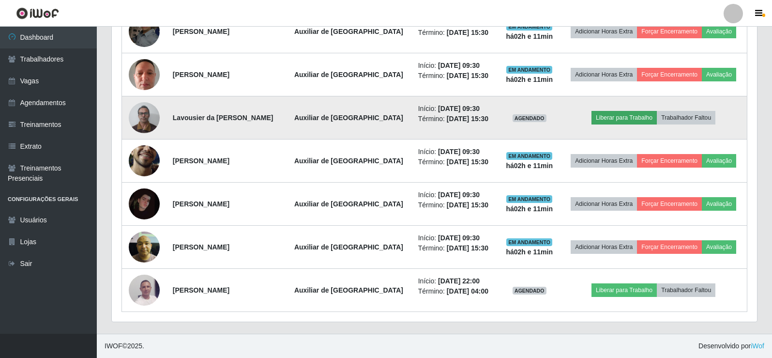  I want to click on img: 1755557335737.jpeg, so click(144, 246).